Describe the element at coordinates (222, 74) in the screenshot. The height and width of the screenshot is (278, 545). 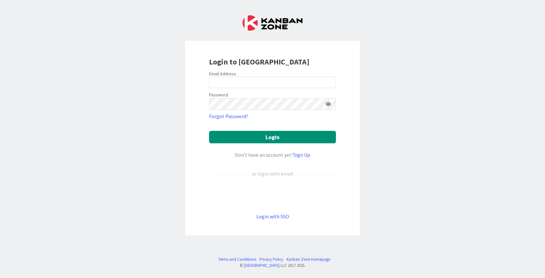
I see `label: Email Address` at that location.